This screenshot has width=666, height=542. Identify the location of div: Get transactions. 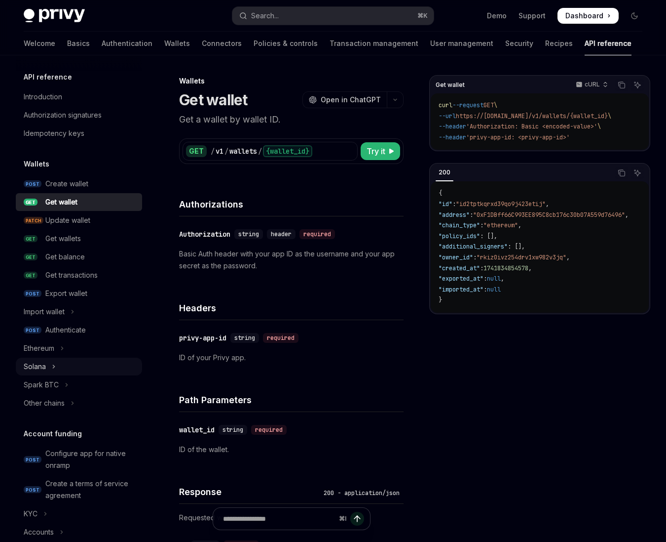
(72, 275).